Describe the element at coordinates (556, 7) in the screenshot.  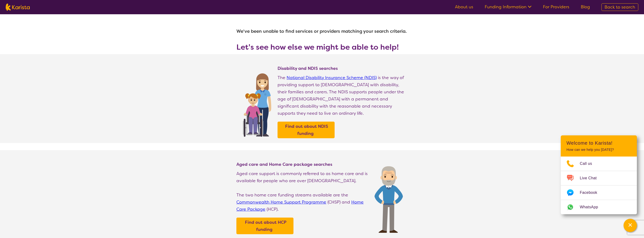
I see `a: For Providers` at that location.